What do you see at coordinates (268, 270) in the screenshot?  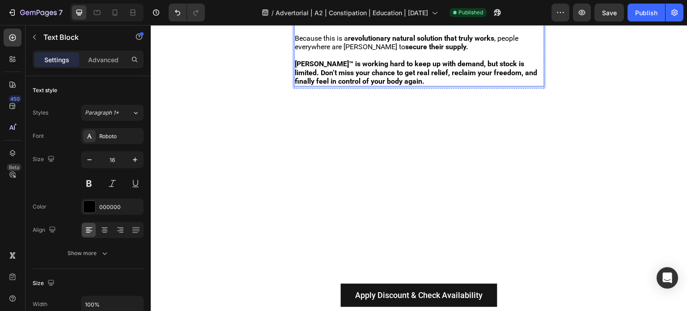 I see `a: Apply Discount & Check Availability` at bounding box center [268, 270].